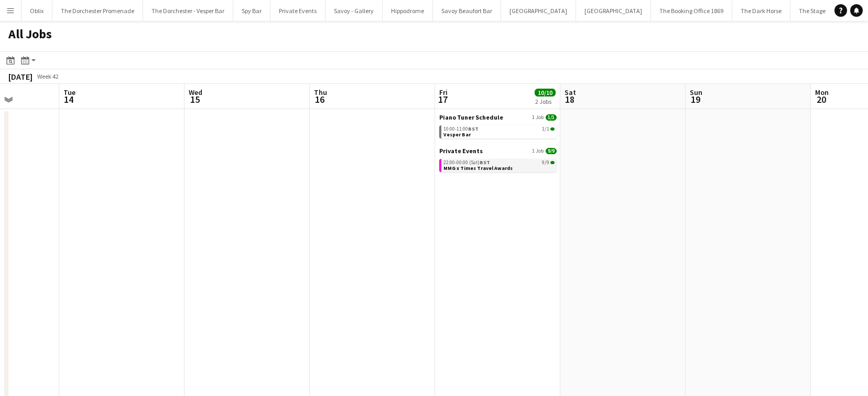 This screenshot has height=396, width=868. Describe the element at coordinates (443, 99) in the screenshot. I see `span: 17` at that location.